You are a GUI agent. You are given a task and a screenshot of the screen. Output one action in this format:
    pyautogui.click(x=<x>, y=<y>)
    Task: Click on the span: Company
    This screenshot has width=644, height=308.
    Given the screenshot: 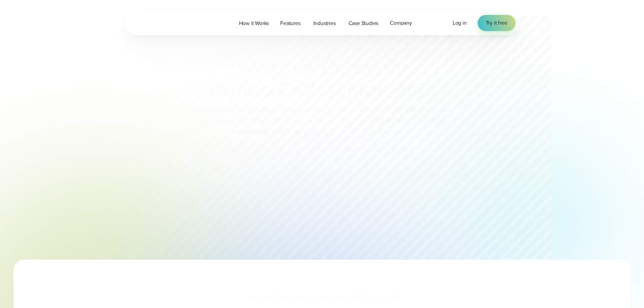 What is the action you would take?
    pyautogui.click(x=401, y=23)
    